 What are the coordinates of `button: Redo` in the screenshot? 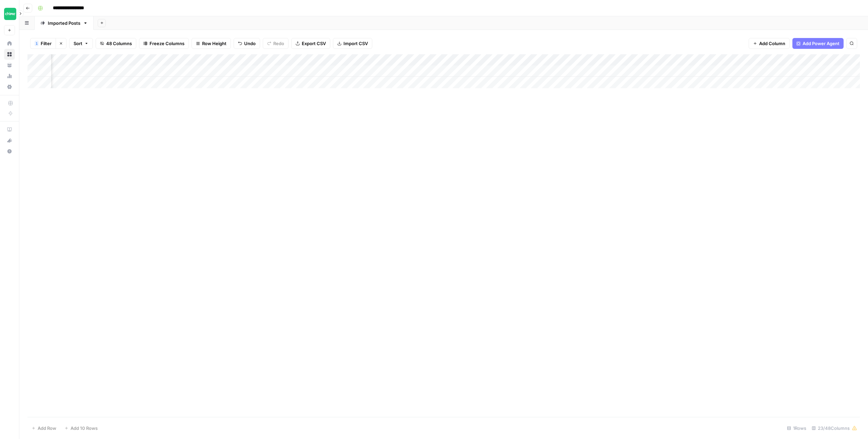 It's located at (275, 44).